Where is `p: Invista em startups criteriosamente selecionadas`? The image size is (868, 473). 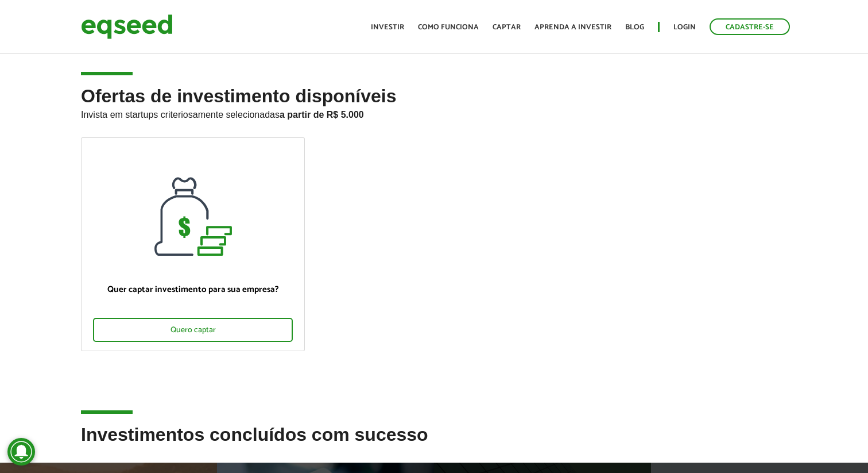
p: Invista em startups criteriosamente selecionadas is located at coordinates (434, 113).